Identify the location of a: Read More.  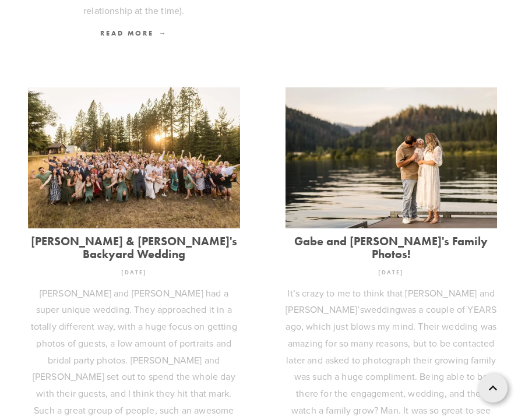
(134, 33).